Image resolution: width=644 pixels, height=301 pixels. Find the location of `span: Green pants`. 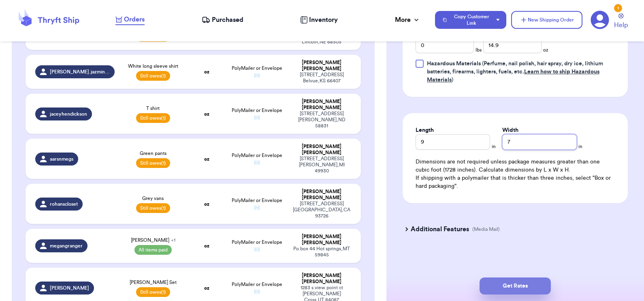

span: Green pants is located at coordinates (153, 153).